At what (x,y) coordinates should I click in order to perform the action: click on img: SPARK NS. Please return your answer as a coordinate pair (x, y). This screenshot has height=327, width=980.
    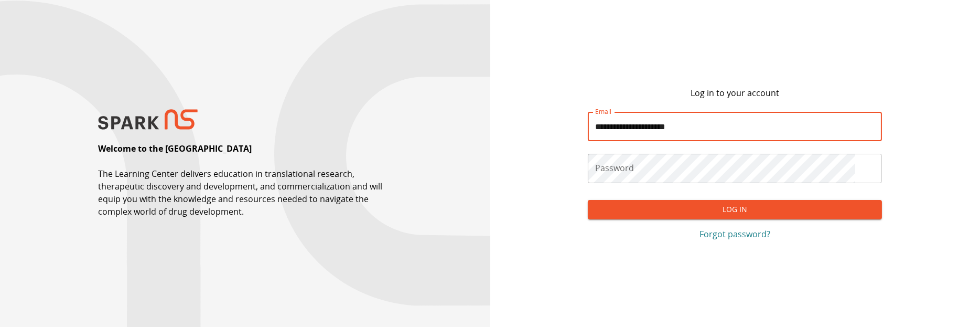
    Looking at the image, I should click on (148, 119).